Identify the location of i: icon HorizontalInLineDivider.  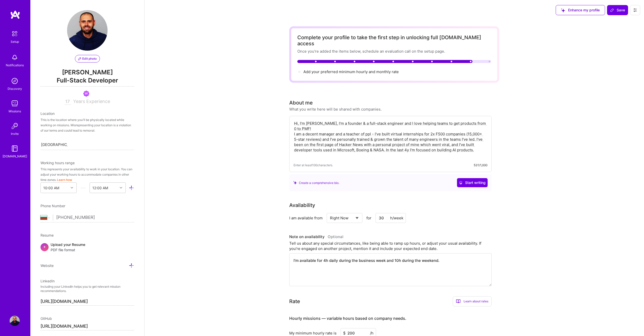
(83, 188).